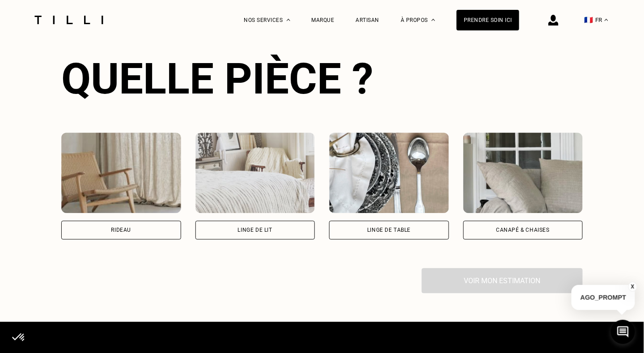 The height and width of the screenshot is (353, 644). What do you see at coordinates (488, 20) in the screenshot?
I see `a: Prendre soin ici` at bounding box center [488, 20].